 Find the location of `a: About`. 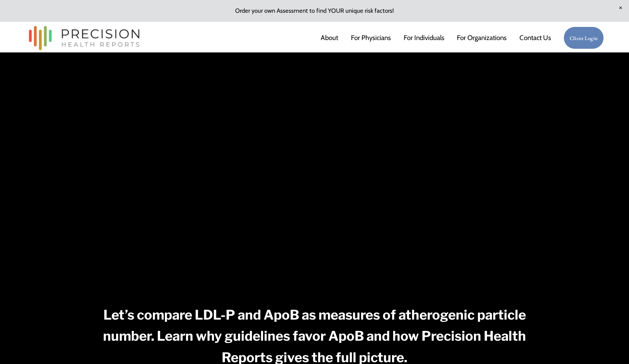

a: About is located at coordinates (329, 38).